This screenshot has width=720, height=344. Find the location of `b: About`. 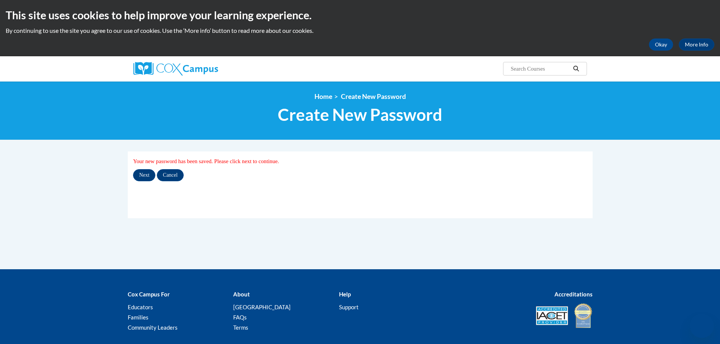

b: About is located at coordinates (241, 294).